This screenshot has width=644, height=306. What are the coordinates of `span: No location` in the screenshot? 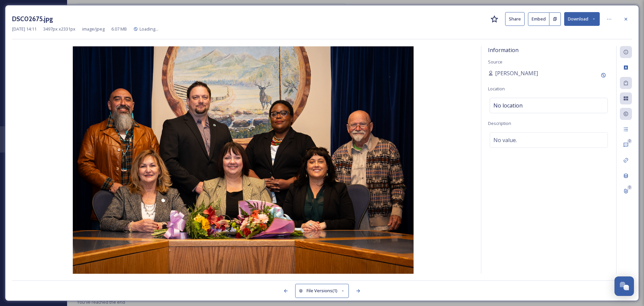 It's located at (508, 105).